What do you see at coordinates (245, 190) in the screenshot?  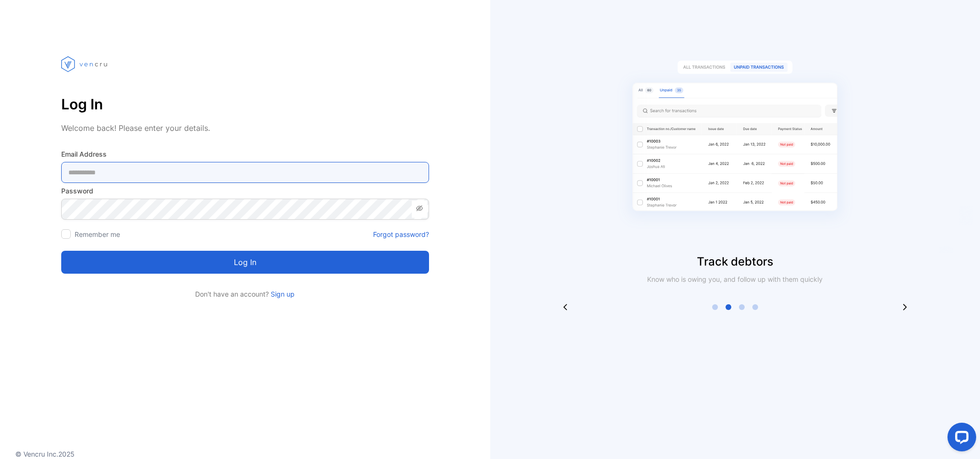 I see `label: Password` at bounding box center [245, 190].